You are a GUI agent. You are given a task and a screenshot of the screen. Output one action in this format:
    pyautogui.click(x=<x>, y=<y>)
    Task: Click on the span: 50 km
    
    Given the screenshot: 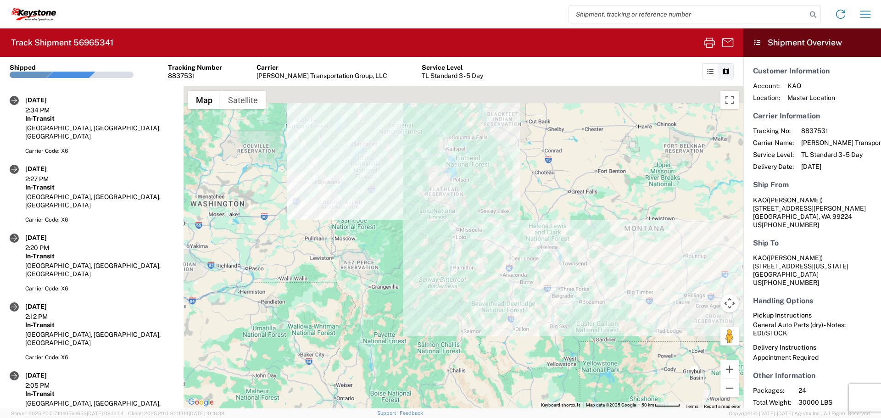 What is the action you would take?
    pyautogui.click(x=648, y=405)
    